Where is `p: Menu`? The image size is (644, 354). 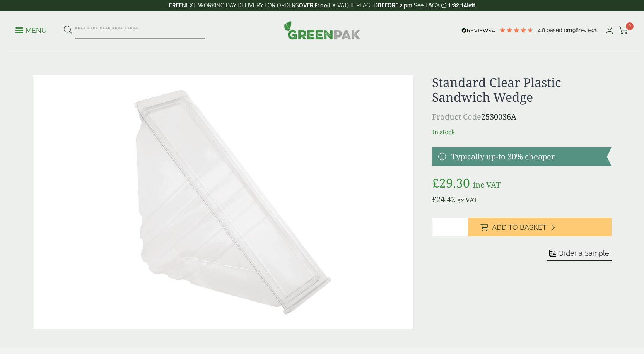 p: Menu is located at coordinates (31, 30).